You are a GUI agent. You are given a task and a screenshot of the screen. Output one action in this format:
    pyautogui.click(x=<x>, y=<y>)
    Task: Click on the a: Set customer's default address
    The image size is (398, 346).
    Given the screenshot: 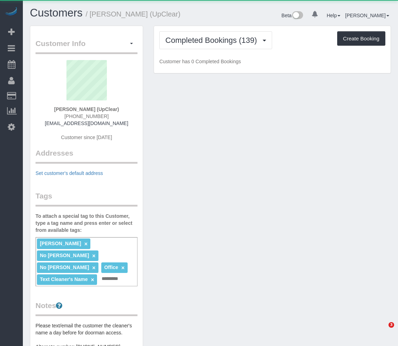 What is the action you would take?
    pyautogui.click(x=69, y=173)
    